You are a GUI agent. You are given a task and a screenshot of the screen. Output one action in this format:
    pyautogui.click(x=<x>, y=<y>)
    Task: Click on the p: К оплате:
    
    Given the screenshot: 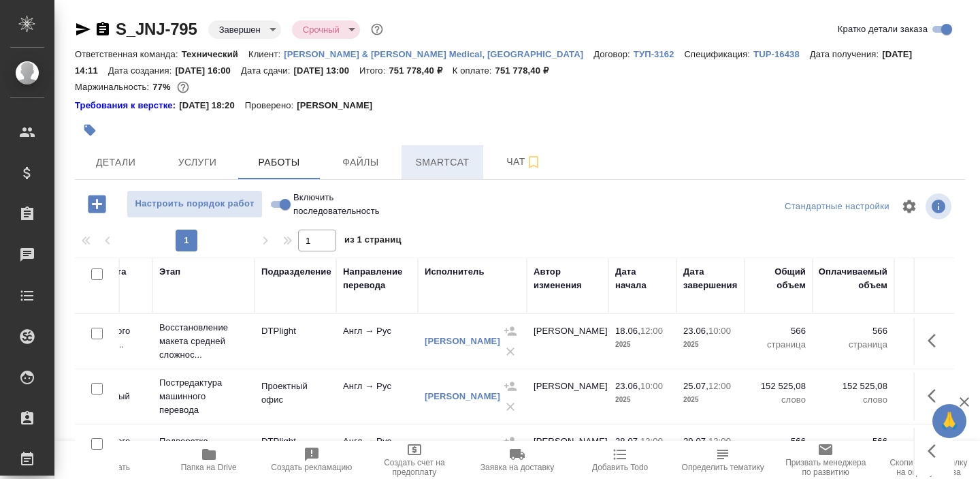 What is the action you would take?
    pyautogui.click(x=474, y=70)
    